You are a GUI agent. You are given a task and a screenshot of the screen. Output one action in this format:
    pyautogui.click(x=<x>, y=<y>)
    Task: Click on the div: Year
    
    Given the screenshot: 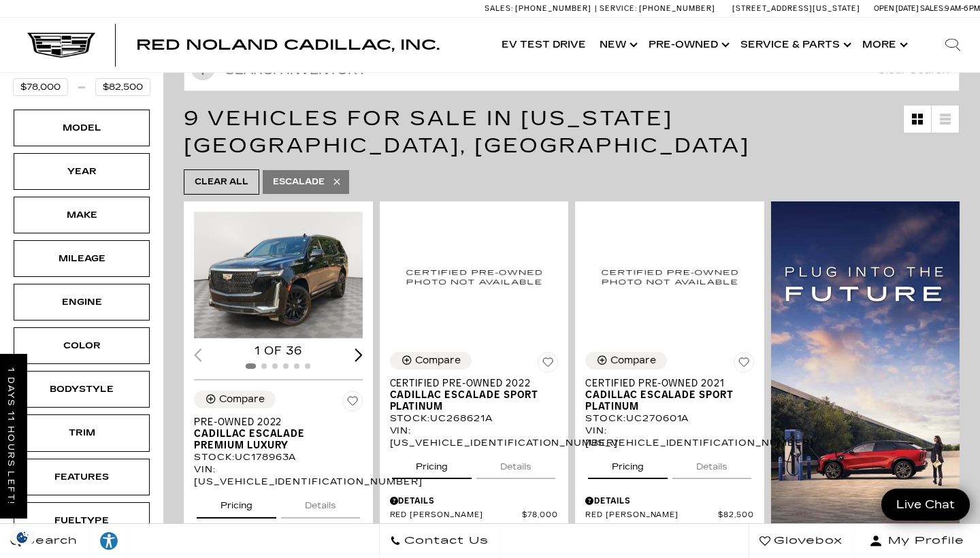 What is the action you would take?
    pyautogui.click(x=82, y=171)
    